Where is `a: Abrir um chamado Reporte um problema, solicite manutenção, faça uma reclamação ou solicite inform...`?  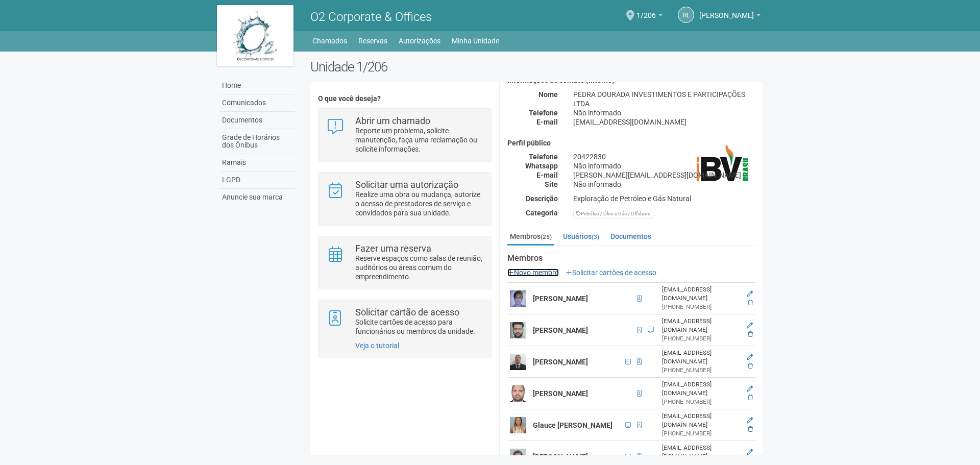 a: Abrir um chamado Reporte um problema, solicite manutenção, faça uma reclamação ou solicite inform... is located at coordinates (404, 135).